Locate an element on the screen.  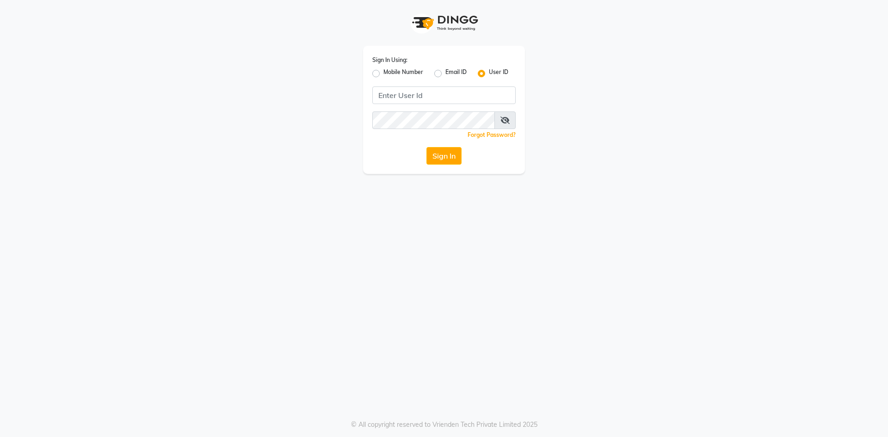
button: Sign In is located at coordinates (444, 156).